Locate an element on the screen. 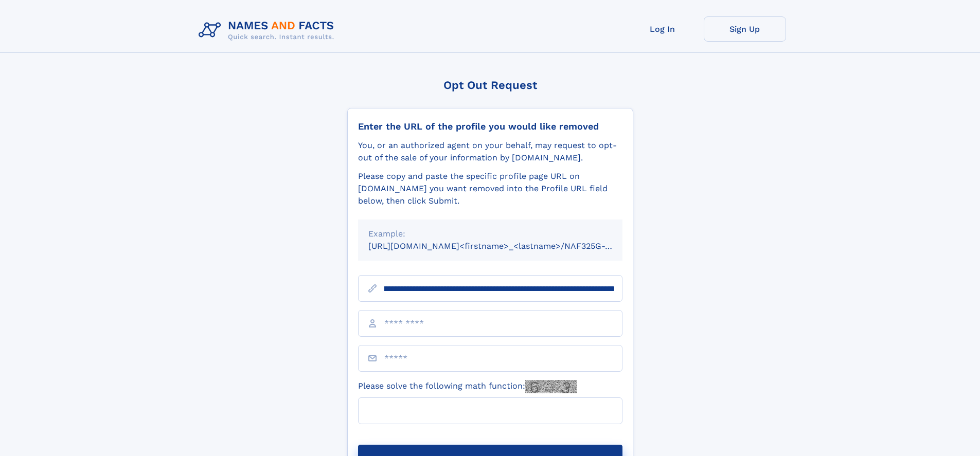 This screenshot has width=980, height=456. div: Enter the URL of the profile you would like removed is located at coordinates (490, 127).